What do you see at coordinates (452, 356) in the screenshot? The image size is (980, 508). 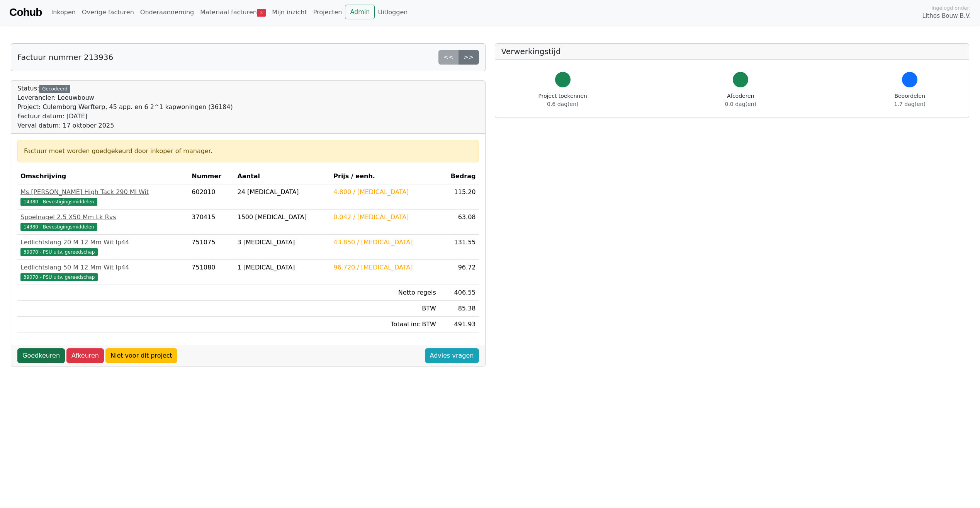 I see `a: Advies vragen` at bounding box center [452, 356].